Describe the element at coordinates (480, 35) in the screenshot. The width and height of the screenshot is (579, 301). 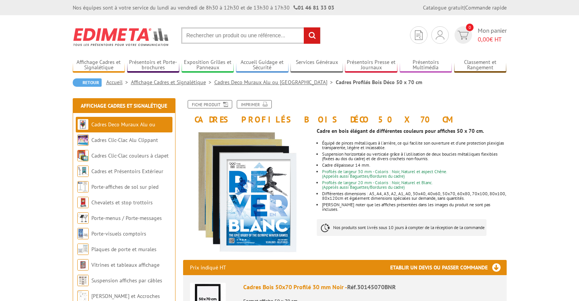
I see `a: devis rapide 0 Mon panier 0,00€ HT` at that location.